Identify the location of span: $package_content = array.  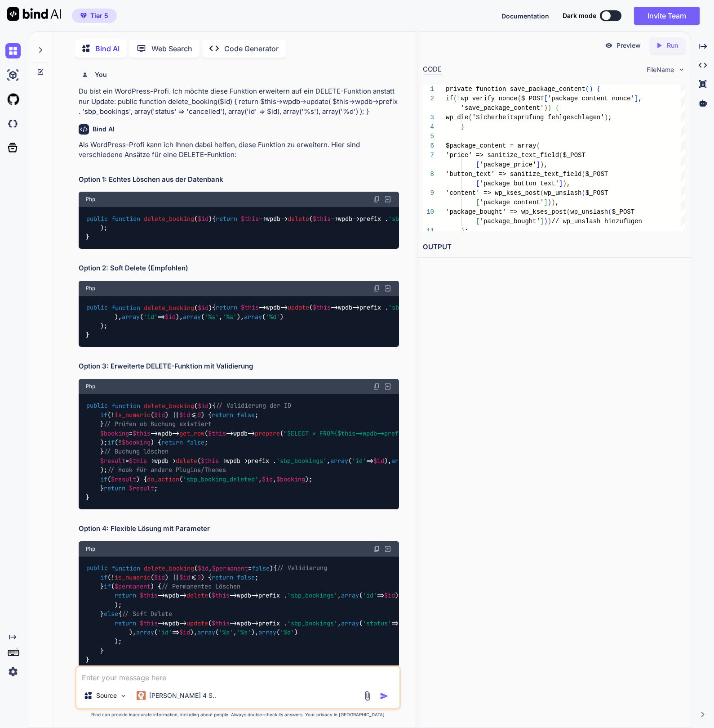
(492, 146).